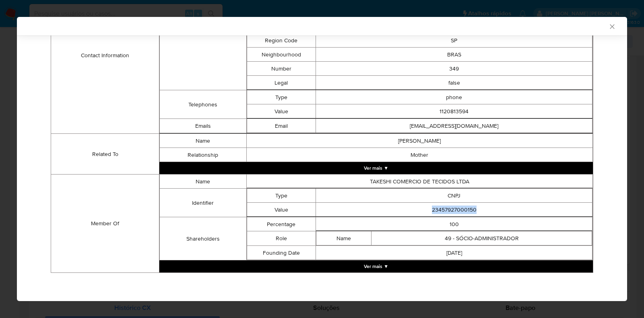  Describe the element at coordinates (454, 224) in the screenshot. I see `td: 100` at that location.